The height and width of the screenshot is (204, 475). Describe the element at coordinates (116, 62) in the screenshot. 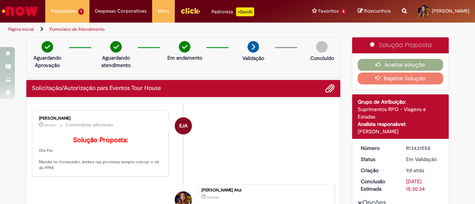

I see `p: Aguardando atendimento` at that location.